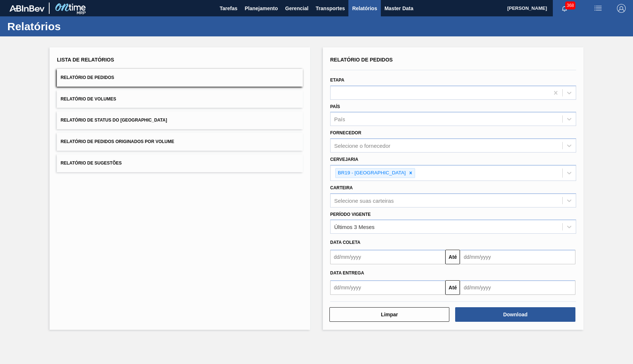 The image size is (633, 364). I want to click on span: Relatório de Sugestões, so click(91, 163).